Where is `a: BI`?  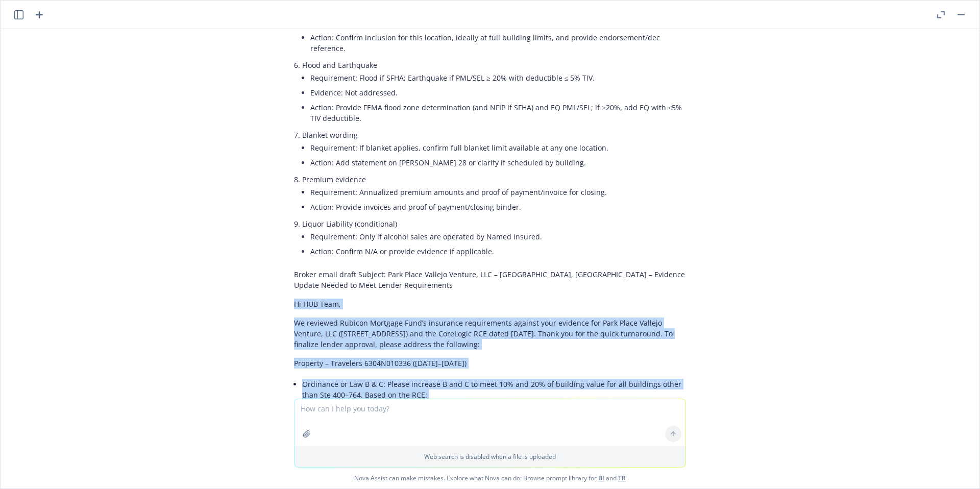 a: BI is located at coordinates (601, 477).